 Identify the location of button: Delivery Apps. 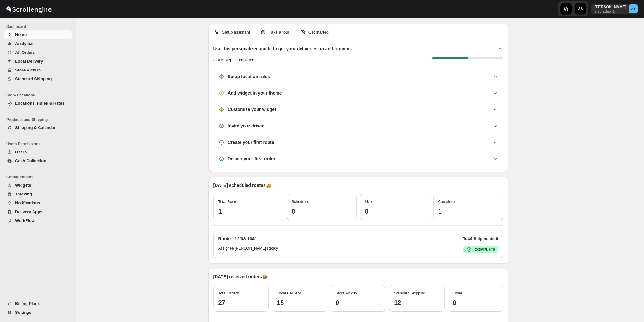
(38, 212).